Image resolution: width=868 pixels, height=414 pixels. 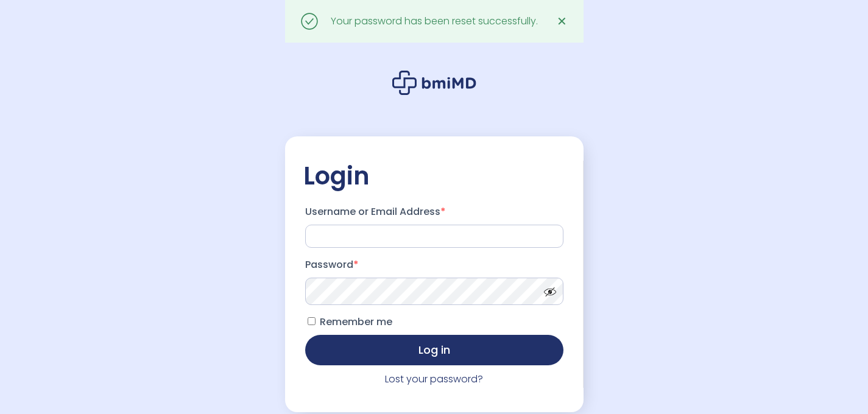 I want to click on h2: Login, so click(x=434, y=176).